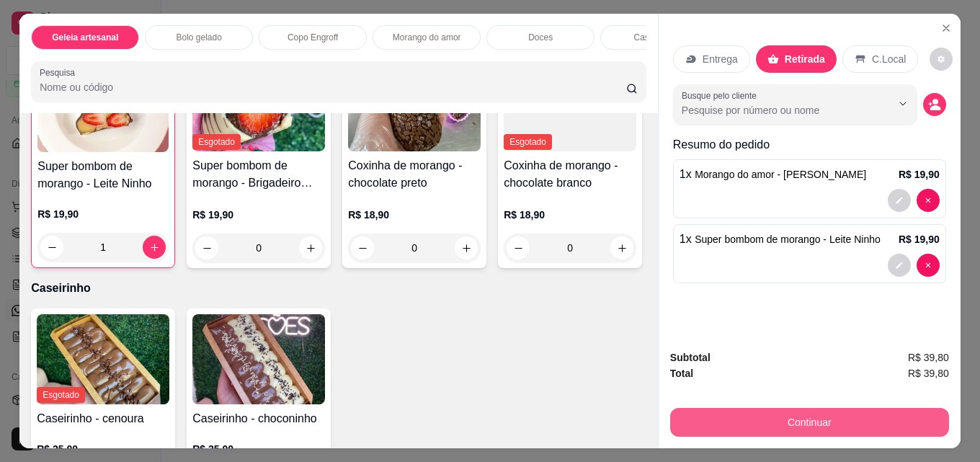 Image resolution: width=980 pixels, height=462 pixels. Describe the element at coordinates (805, 59) in the screenshot. I see `p: Retirada` at that location.